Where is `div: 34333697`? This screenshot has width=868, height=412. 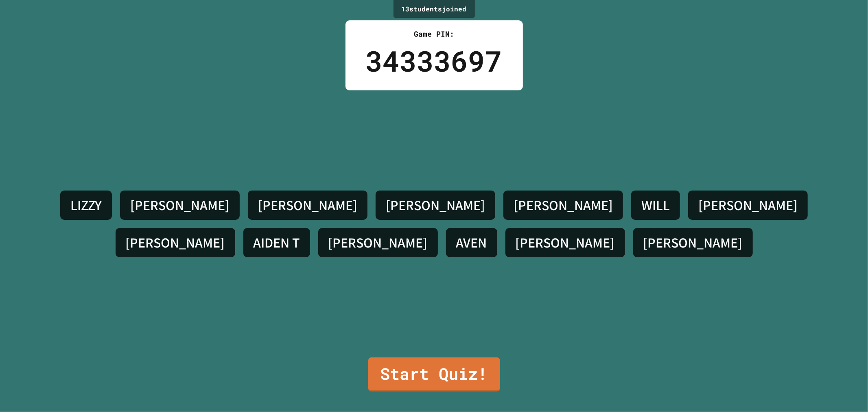
div: 34333697 is located at coordinates (434, 60).